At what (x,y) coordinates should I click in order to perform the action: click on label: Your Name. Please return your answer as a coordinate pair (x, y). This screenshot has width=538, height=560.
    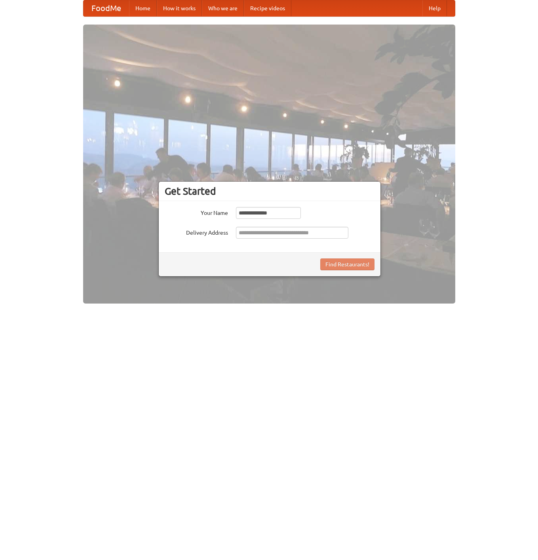
    Looking at the image, I should click on (196, 212).